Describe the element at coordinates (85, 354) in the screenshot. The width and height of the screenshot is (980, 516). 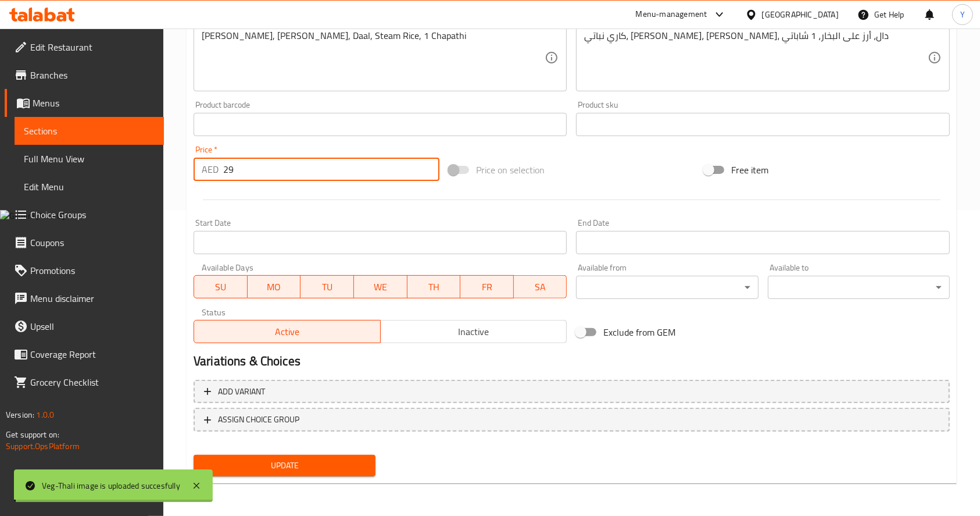
I see `a: Coverage Report` at that location.